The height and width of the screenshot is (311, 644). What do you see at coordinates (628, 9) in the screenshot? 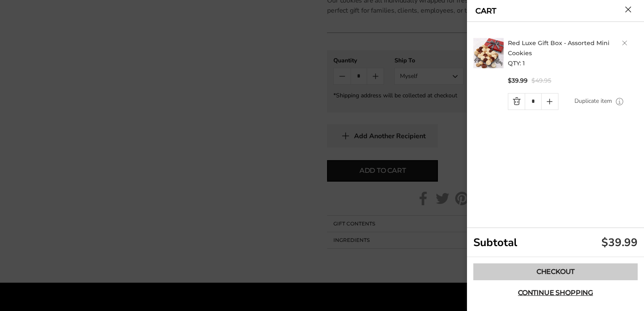
I see `button: Close cart` at bounding box center [628, 9].